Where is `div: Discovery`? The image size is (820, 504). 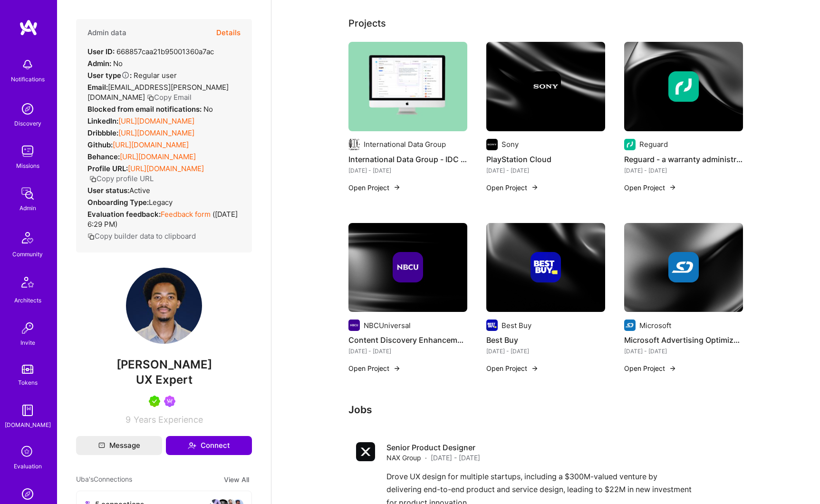
div: Discovery is located at coordinates (28, 123).